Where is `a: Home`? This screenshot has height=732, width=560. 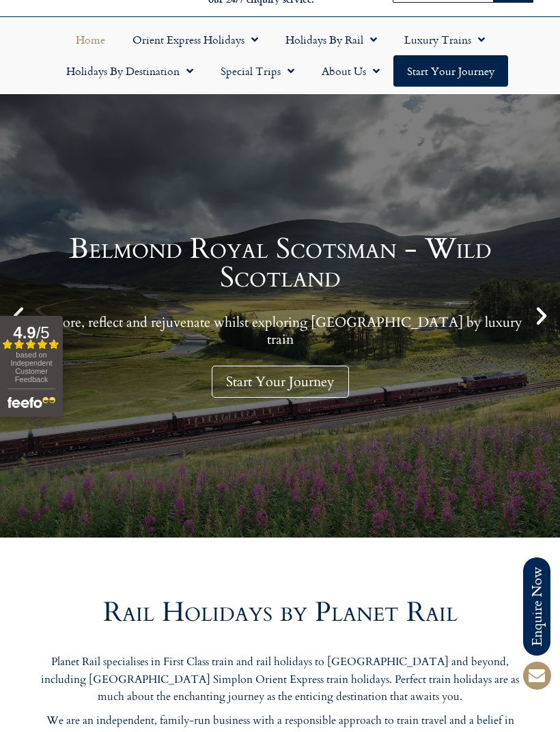
a: Home is located at coordinates (90, 39).